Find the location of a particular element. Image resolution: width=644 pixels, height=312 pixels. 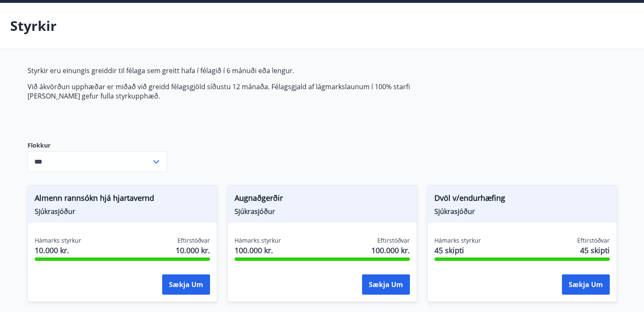

span: Dvöl v/endurhæfing is located at coordinates (522, 200).